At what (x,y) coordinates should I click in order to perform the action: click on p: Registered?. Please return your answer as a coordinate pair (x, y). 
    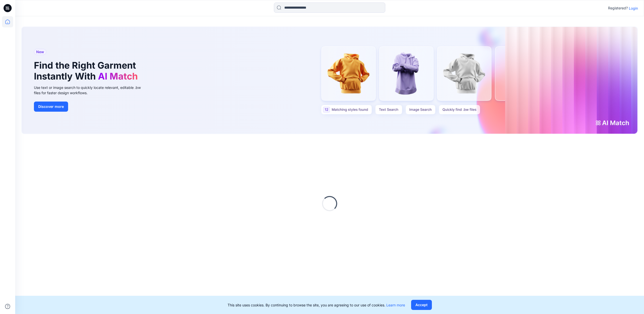
    Looking at the image, I should click on (618, 8).